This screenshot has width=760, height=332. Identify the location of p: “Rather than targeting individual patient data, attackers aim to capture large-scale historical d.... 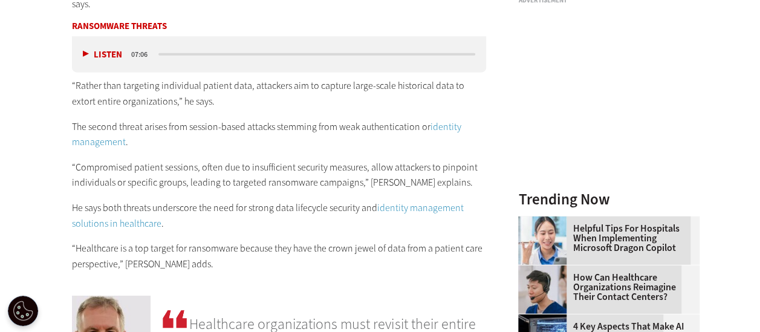
(279, 93).